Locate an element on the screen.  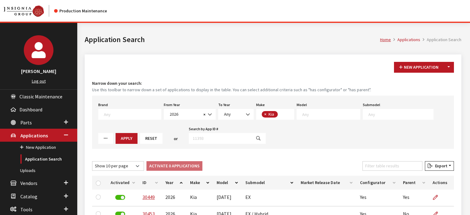
img: Catalog Maintenance is located at coordinates (24, 11).